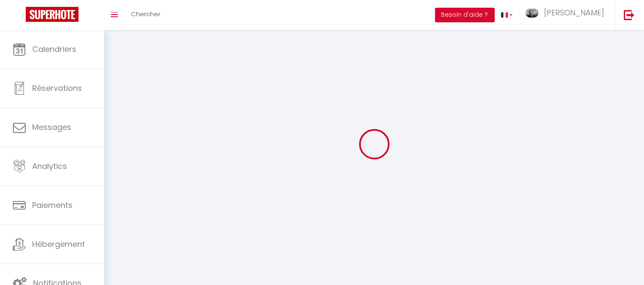  What do you see at coordinates (58, 244) in the screenshot?
I see `span: Hébergement` at bounding box center [58, 244].